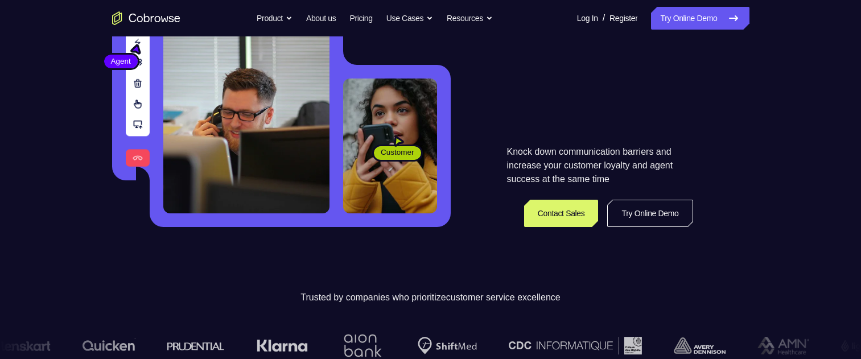 This screenshot has height=359, width=861. Describe the element at coordinates (361, 18) in the screenshot. I see `a: Pricing` at that location.